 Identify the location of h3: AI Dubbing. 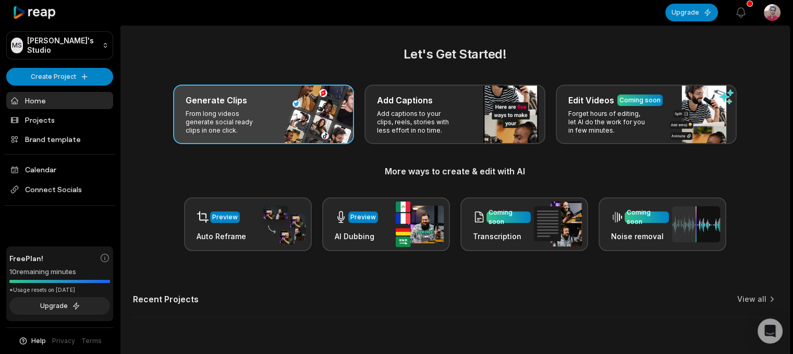
(356, 236).